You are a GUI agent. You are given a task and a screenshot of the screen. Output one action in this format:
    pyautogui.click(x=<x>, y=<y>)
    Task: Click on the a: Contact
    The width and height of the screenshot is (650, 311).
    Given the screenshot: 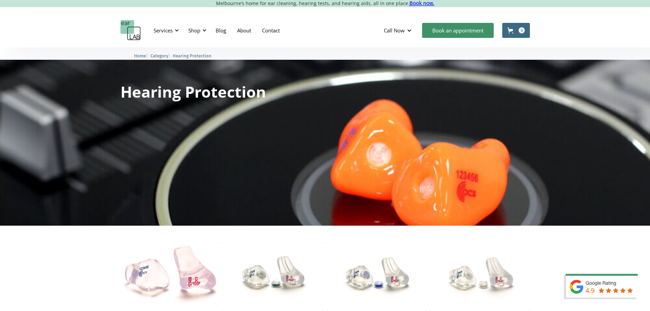 What is the action you would take?
    pyautogui.click(x=271, y=30)
    